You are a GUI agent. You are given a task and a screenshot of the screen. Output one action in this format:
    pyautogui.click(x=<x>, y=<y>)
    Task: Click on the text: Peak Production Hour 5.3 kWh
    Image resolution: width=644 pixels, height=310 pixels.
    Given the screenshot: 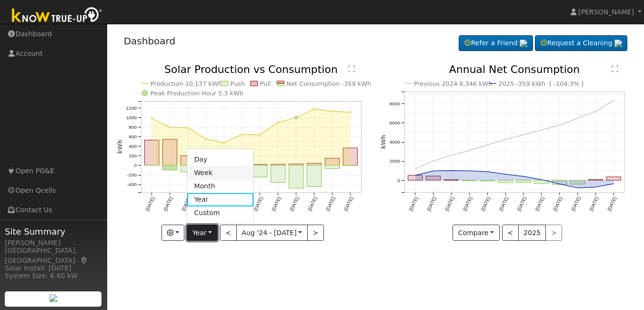 What is the action you would take?
    pyautogui.click(x=196, y=93)
    